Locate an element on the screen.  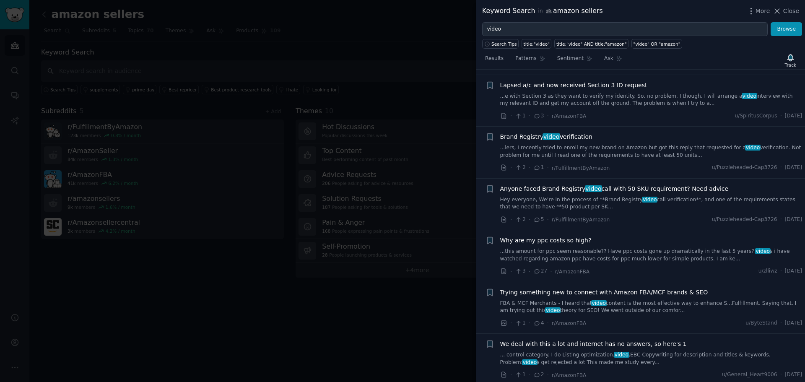
button: Track is located at coordinates (790, 60).